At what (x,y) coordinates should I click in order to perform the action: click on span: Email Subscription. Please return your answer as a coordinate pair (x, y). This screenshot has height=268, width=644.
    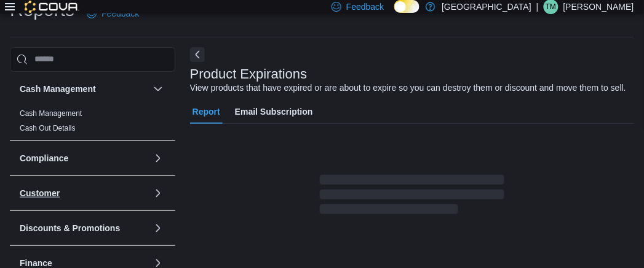
    Looking at the image, I should click on (274, 112).